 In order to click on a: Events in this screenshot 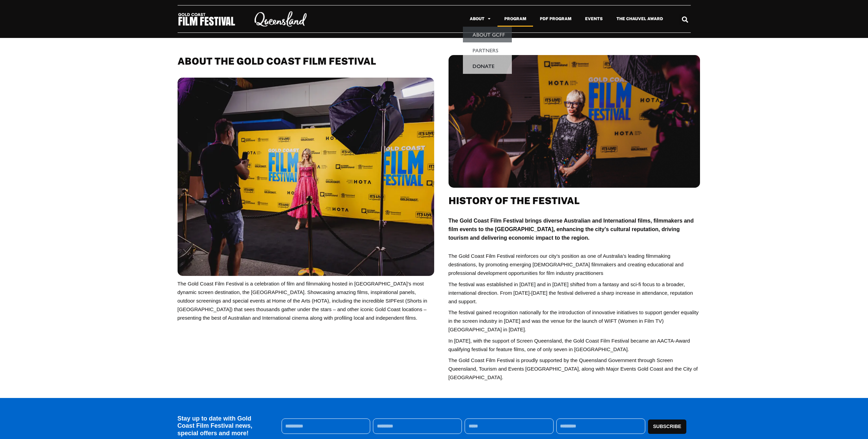, I will do `click(594, 19)`.